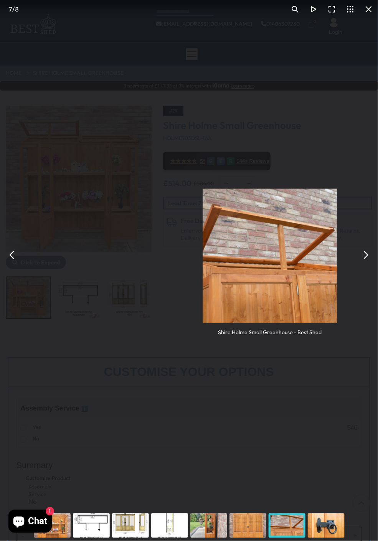 The height and width of the screenshot is (541, 378). What do you see at coordinates (17, 9) in the screenshot?
I see `span: 8` at bounding box center [17, 9].